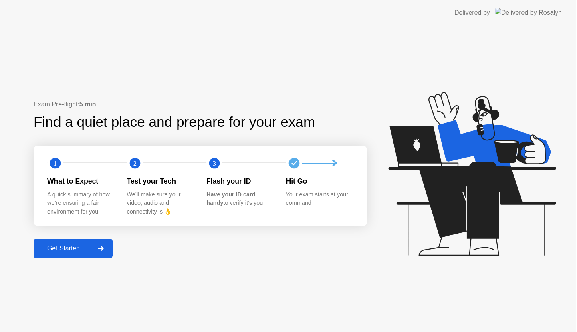 Image resolution: width=577 pixels, height=332 pixels. I want to click on div: Flash your ID, so click(240, 181).